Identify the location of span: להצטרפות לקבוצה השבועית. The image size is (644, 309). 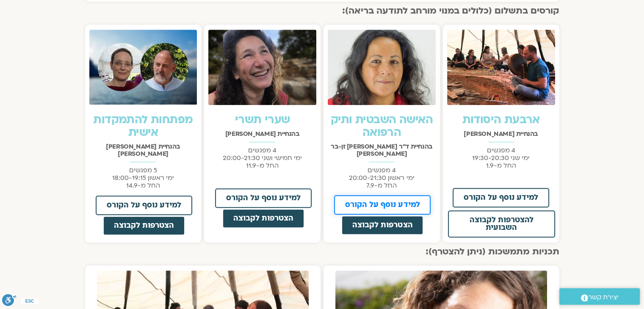
(501, 224).